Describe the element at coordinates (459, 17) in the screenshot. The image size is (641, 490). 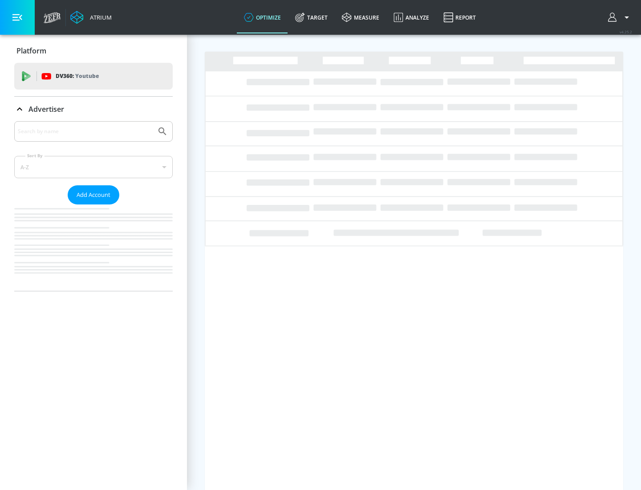
I see `a: Report` at that location.